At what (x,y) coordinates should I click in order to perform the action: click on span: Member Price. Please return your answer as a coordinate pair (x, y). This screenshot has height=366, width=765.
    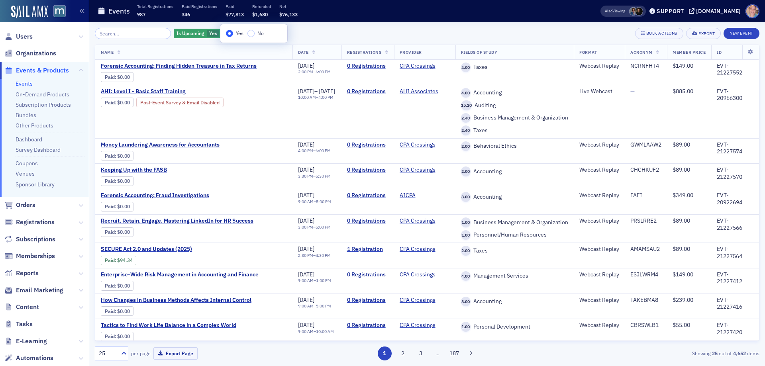
    Looking at the image, I should click on (689, 52).